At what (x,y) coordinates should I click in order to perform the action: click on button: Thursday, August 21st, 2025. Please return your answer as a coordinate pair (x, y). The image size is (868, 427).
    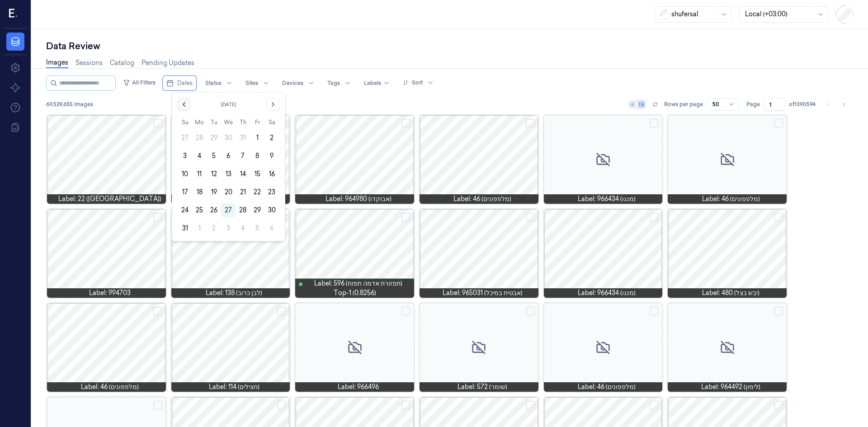
    Looking at the image, I should click on (243, 192).